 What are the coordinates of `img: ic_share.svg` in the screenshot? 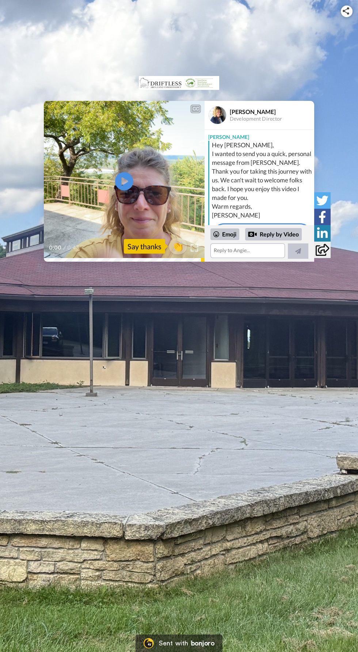 It's located at (346, 11).